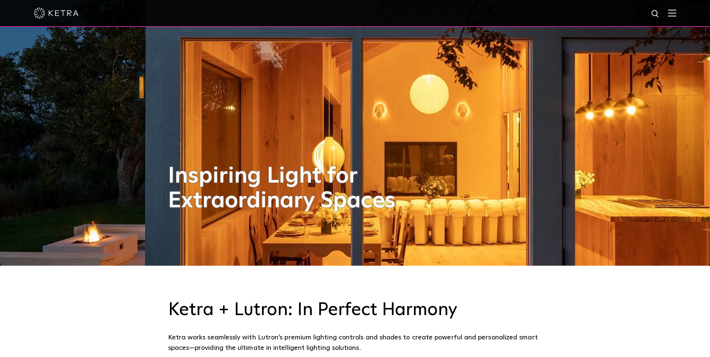 The height and width of the screenshot is (357, 710). What do you see at coordinates (56, 13) in the screenshot?
I see `img: ketra-logo-2019-white` at bounding box center [56, 13].